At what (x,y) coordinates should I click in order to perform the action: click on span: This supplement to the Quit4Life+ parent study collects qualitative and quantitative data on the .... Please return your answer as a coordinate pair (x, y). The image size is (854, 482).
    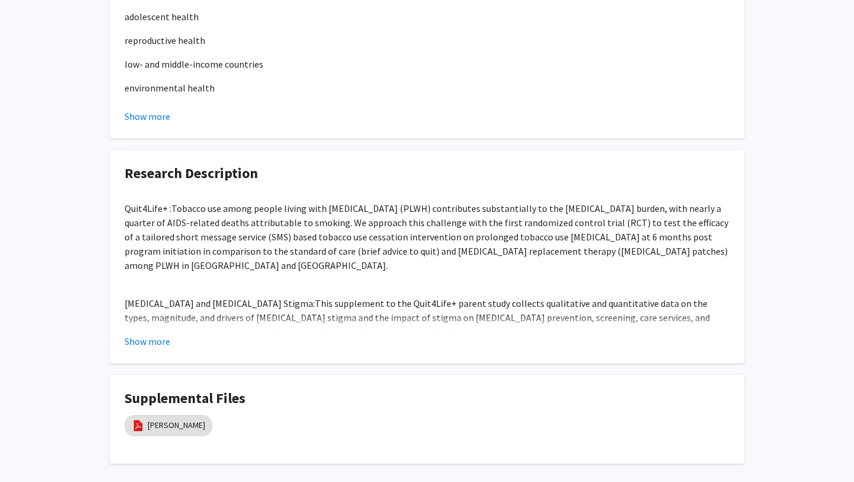
    Looking at the image, I should click on (417, 332).